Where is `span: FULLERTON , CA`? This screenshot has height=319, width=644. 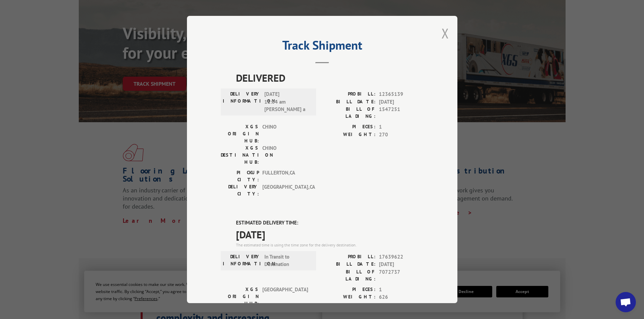 span: FULLERTON , CA is located at coordinates (285, 176).